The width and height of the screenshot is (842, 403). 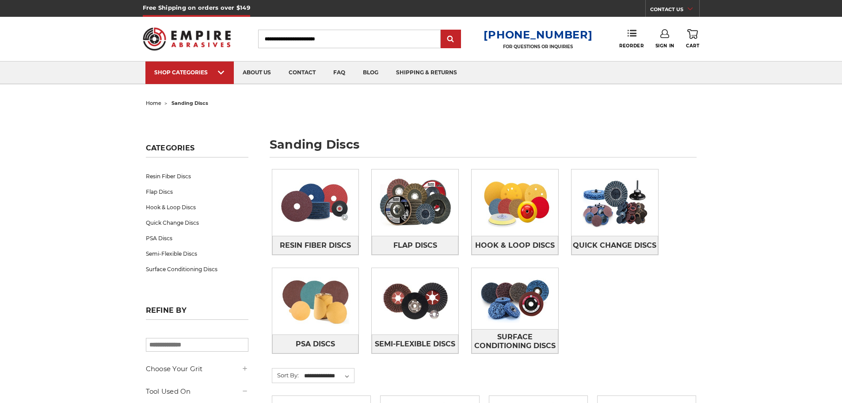 What do you see at coordinates (415, 301) in the screenshot?
I see `img: Semi-Flexible Discs` at bounding box center [415, 301].